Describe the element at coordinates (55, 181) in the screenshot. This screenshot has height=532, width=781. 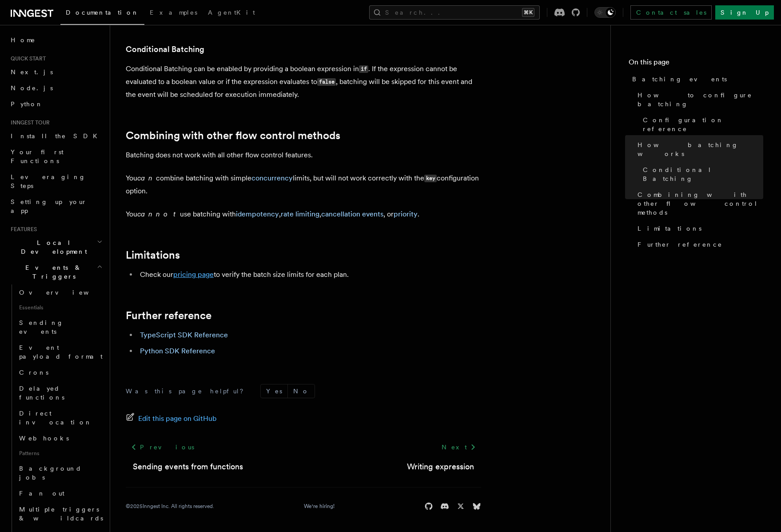
I see `a: Leveraging Steps` at that location.